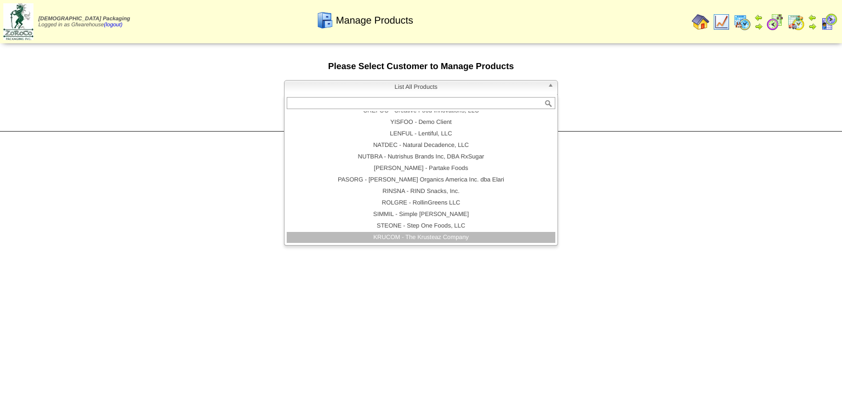 This screenshot has width=842, height=403. I want to click on li: LENFUL - Lentiful, LLC, so click(421, 134).